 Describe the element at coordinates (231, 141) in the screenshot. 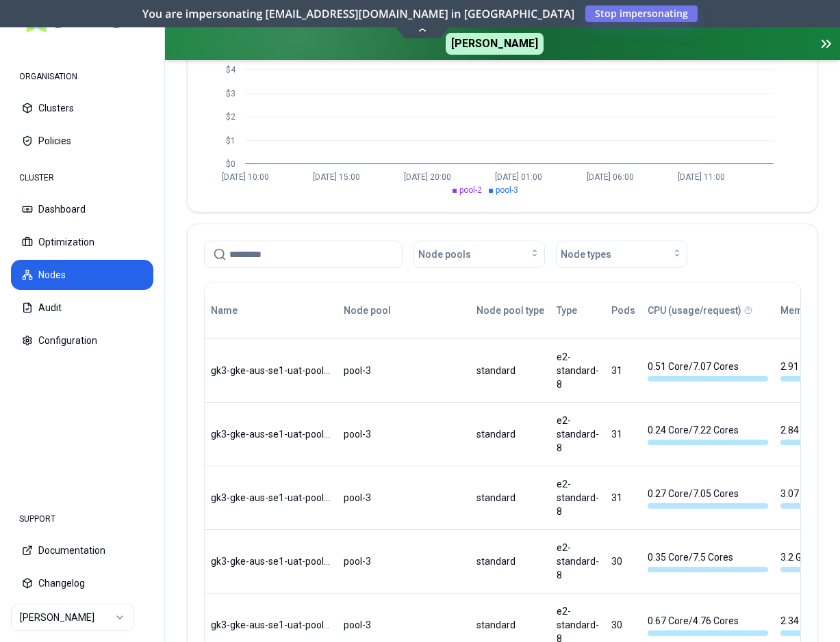

I see `tspan: $1` at that location.